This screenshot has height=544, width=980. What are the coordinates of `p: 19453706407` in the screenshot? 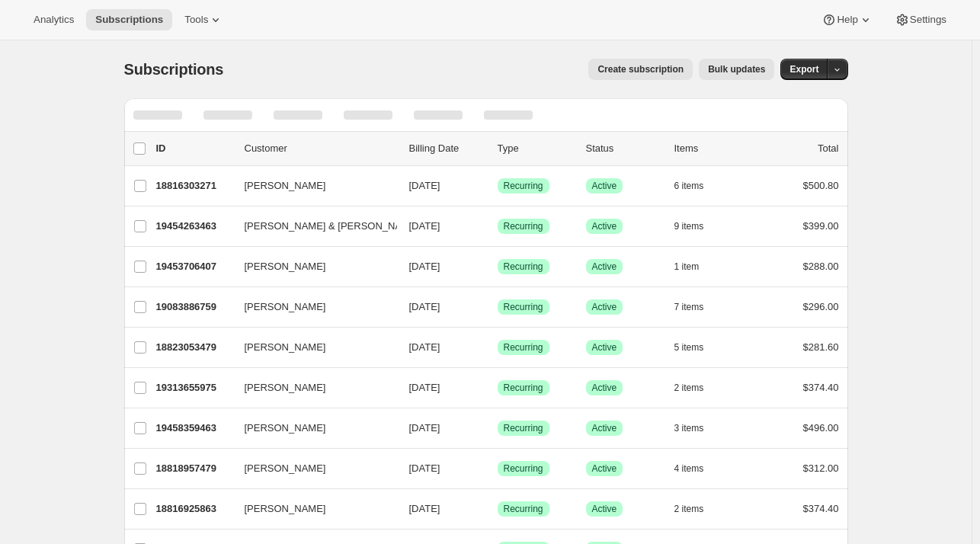 It's located at (194, 267).